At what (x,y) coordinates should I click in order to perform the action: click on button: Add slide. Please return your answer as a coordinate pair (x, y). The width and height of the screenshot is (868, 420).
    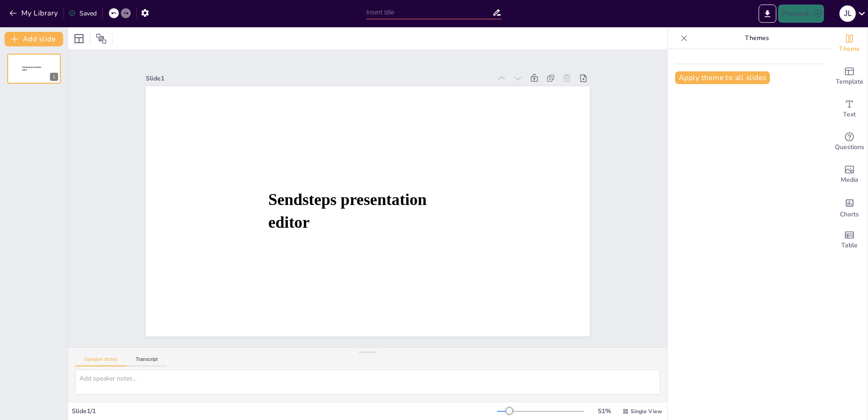
    Looking at the image, I should click on (34, 39).